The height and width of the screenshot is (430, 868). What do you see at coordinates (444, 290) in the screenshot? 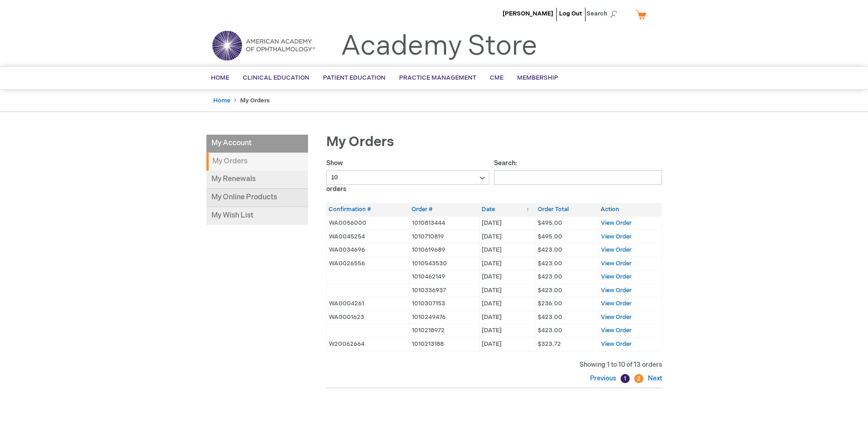
I see `td: 1010336937` at bounding box center [444, 290].